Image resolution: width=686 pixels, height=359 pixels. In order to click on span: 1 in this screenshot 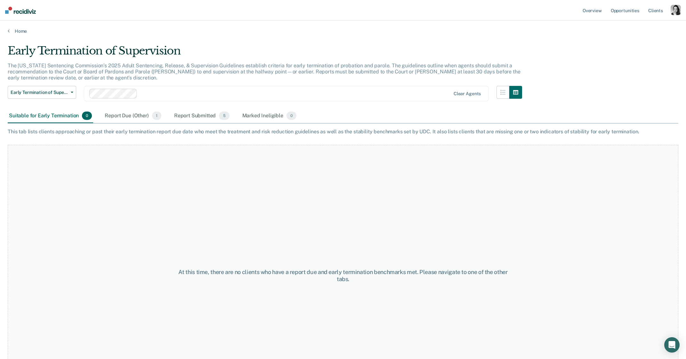, I will do `click(157, 116)`.